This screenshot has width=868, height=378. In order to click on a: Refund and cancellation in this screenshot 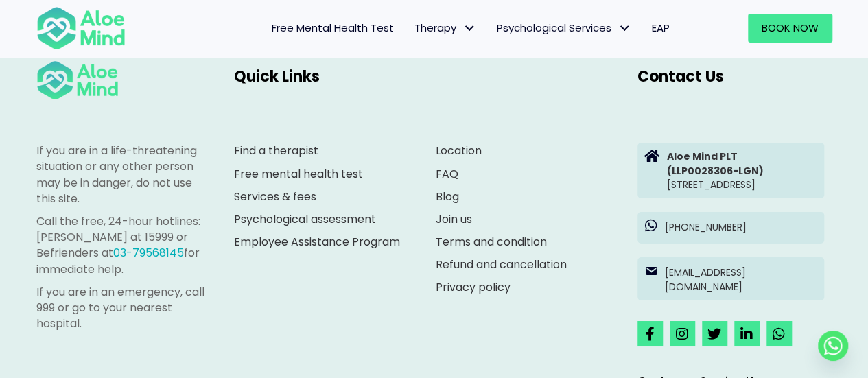, I will do `click(501, 264)`.